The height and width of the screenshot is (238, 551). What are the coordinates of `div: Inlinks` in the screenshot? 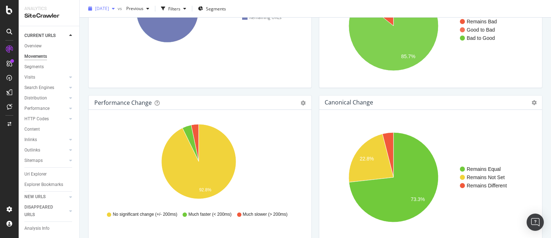 It's located at (31, 140).